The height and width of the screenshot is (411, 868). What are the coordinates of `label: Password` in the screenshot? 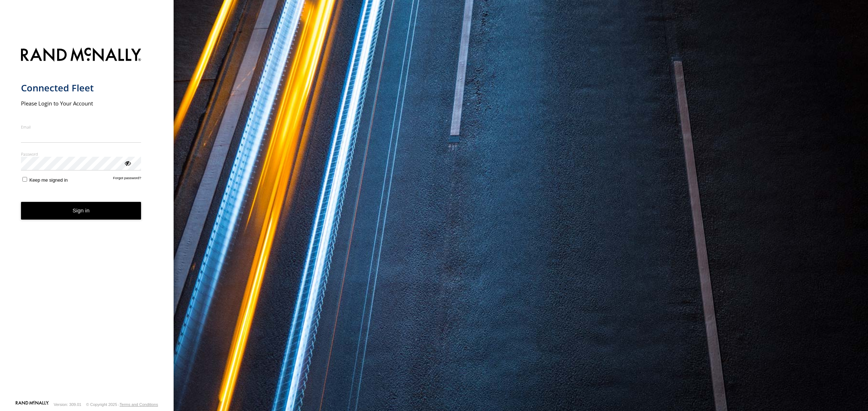 It's located at (81, 154).